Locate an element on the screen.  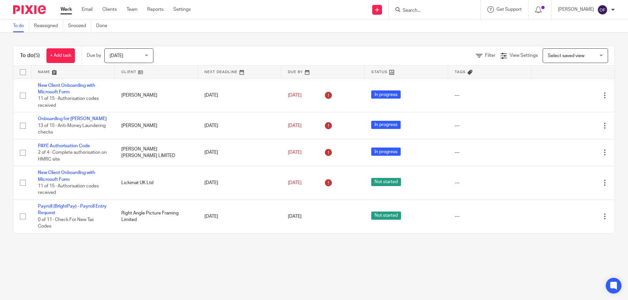
span: Filter is located at coordinates (490, 56).